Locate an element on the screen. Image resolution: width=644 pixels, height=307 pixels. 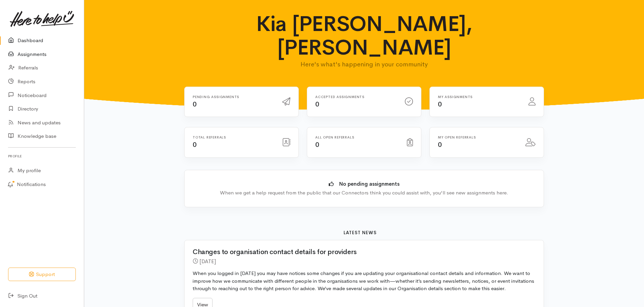
h6: Total referrals is located at coordinates (233, 137).